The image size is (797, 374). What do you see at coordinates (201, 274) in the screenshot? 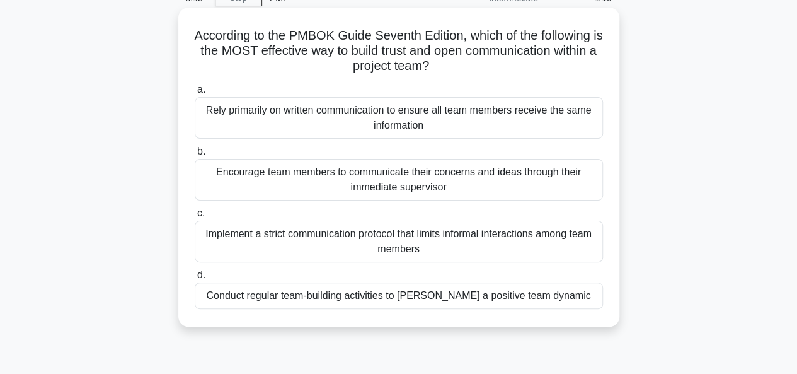
I see `span: d.` at bounding box center [201, 274].